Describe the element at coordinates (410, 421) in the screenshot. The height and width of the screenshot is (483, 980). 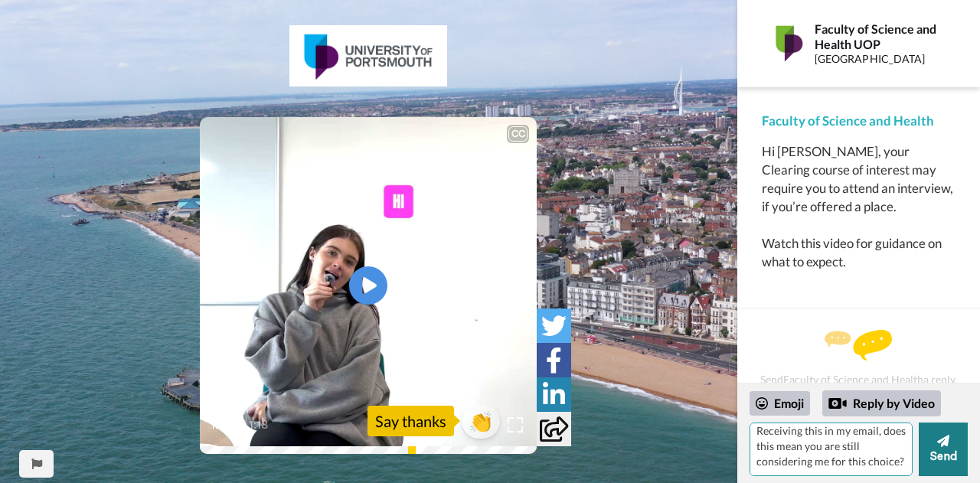
I see `div: Say thanks` at that location.